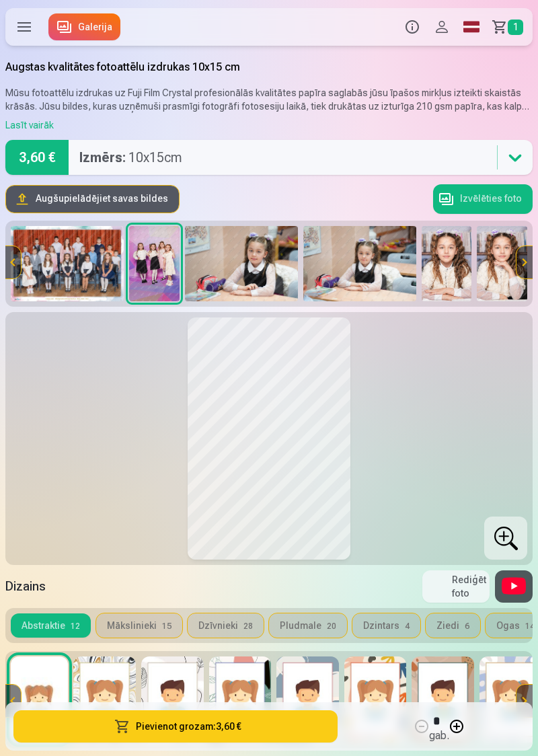 The height and width of the screenshot is (756, 538). Describe the element at coordinates (248, 626) in the screenshot. I see `span: 28` at that location.